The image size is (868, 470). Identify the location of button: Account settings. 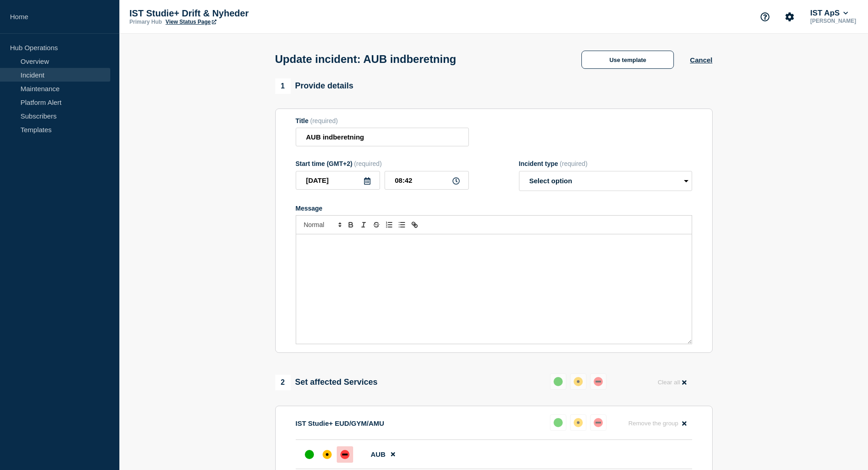
(790, 17).